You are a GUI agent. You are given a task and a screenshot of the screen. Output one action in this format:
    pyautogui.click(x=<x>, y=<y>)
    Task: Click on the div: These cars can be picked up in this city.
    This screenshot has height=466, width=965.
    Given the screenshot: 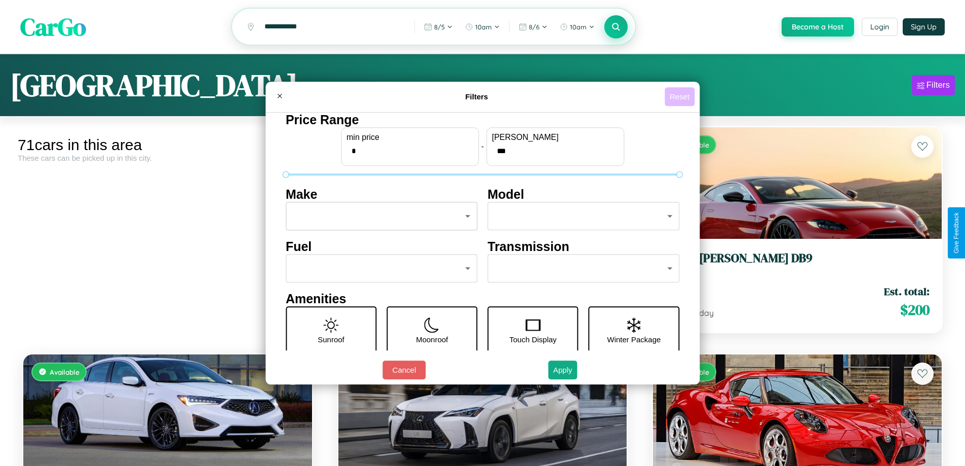 What is the action you would take?
    pyautogui.click(x=168, y=158)
    